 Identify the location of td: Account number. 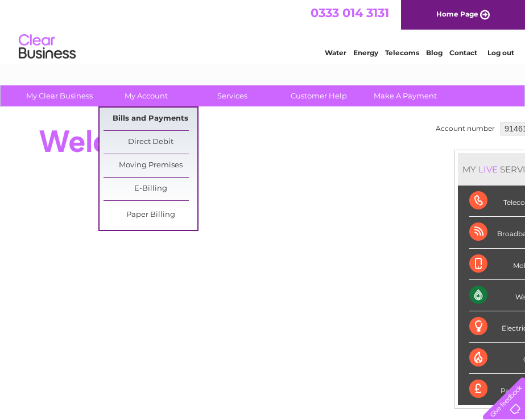
(466, 128).